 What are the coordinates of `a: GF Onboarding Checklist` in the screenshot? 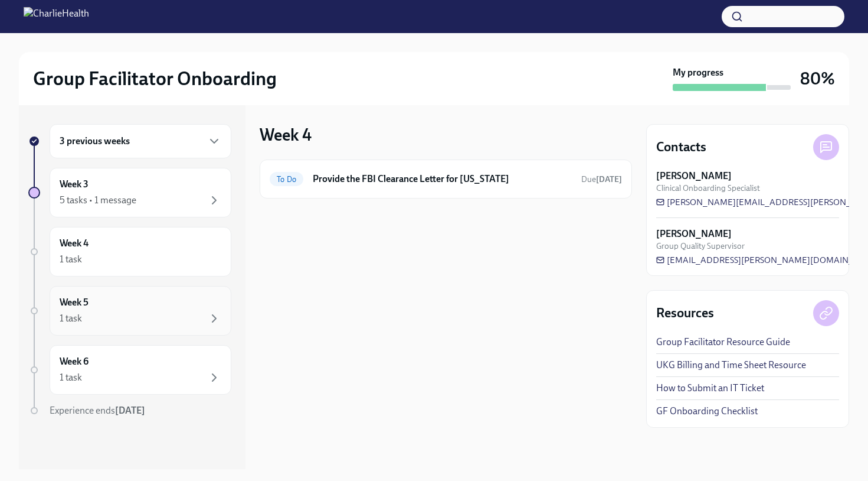 It's located at (707, 411).